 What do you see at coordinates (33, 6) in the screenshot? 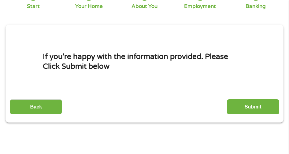
I see `div: Start` at bounding box center [33, 6].